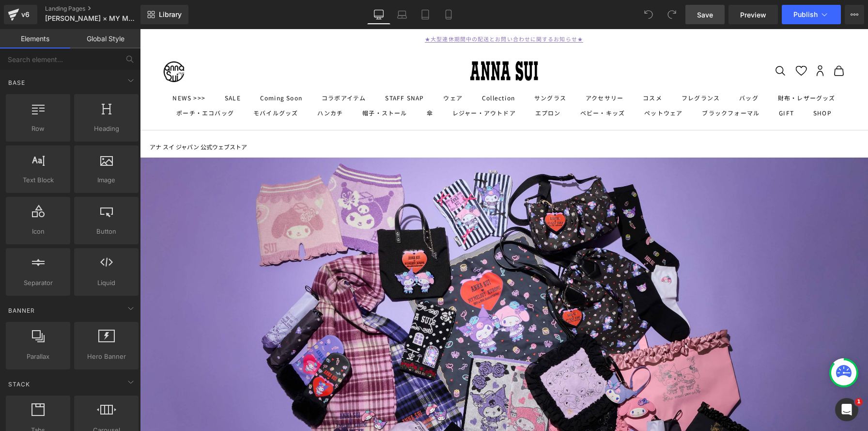  Describe the element at coordinates (170, 15) in the screenshot. I see `span: Library` at that location.